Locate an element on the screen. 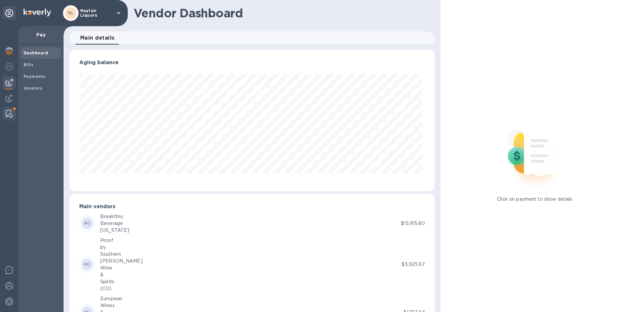  div: Breakthru is located at coordinates (115, 217).